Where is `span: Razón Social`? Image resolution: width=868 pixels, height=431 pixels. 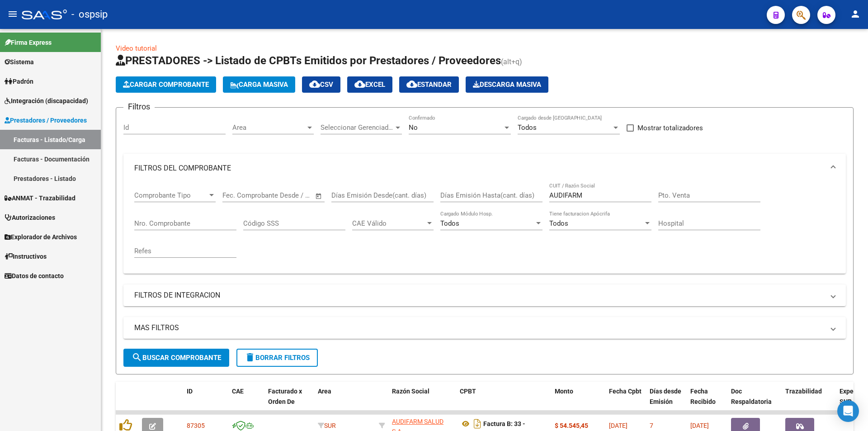 span: Razón Social is located at coordinates (411, 392).